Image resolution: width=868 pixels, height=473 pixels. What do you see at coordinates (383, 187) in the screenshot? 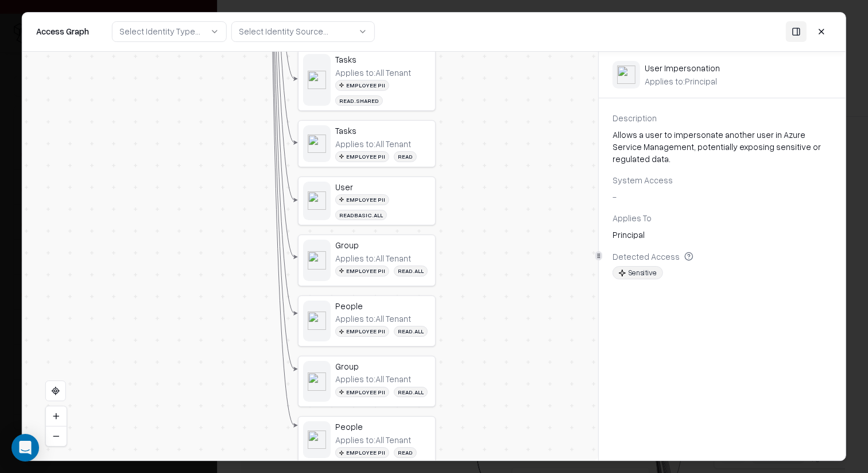
I see `div: User` at bounding box center [383, 187].